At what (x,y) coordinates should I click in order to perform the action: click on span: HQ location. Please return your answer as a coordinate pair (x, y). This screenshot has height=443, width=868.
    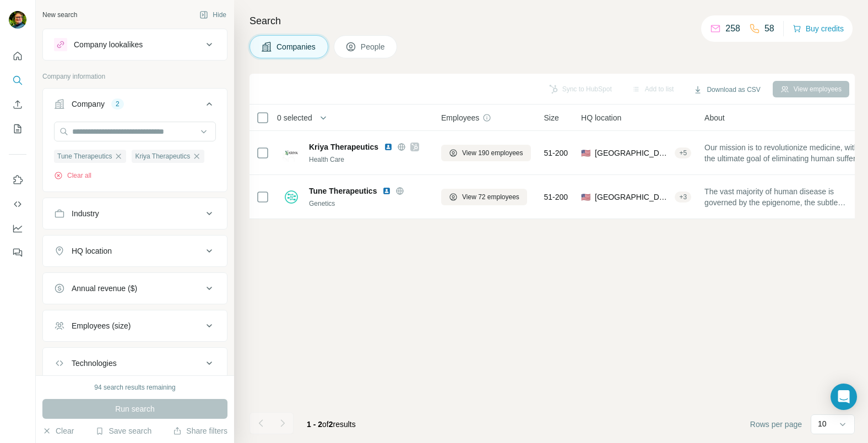
    Looking at the image, I should click on (601, 118).